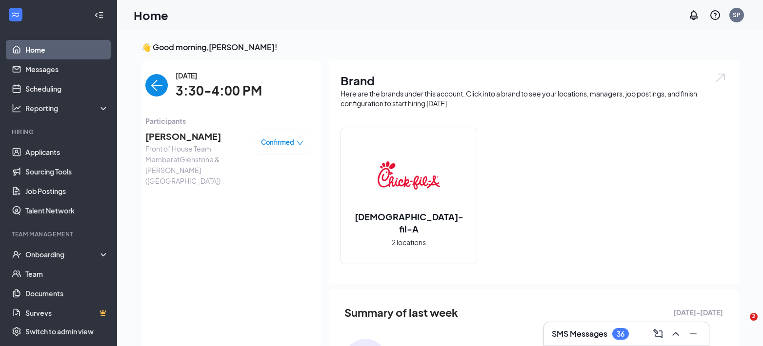 The image size is (763, 346). What do you see at coordinates (151, 15) in the screenshot?
I see `h1: Home` at bounding box center [151, 15].